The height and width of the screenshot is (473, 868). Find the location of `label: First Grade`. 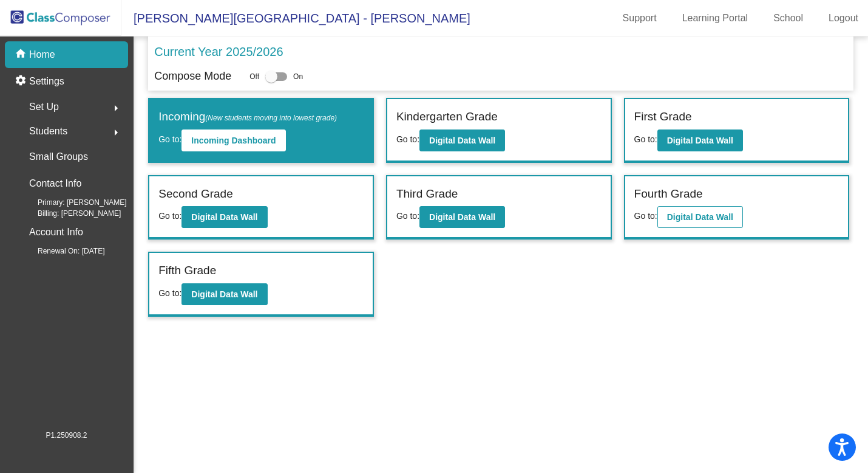

label: First Grade is located at coordinates (663, 116).